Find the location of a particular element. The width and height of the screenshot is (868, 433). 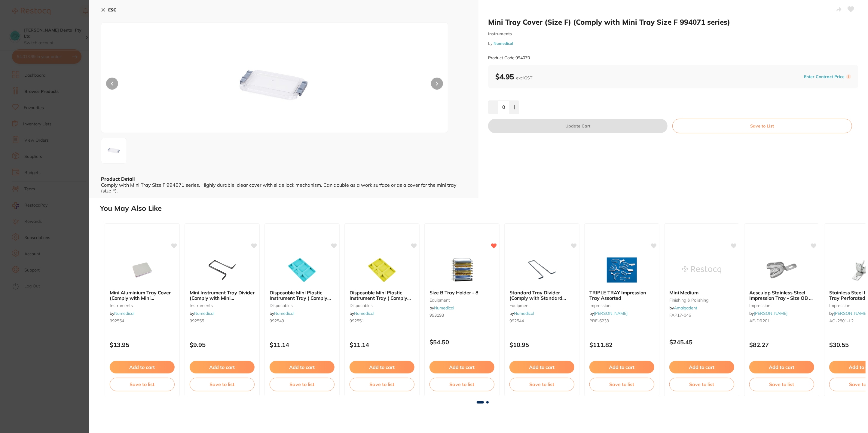

img: Mini Aluminium Tray Cover (Comply with Mini Aluminium Tray 992553 series) is located at coordinates (143, 271).